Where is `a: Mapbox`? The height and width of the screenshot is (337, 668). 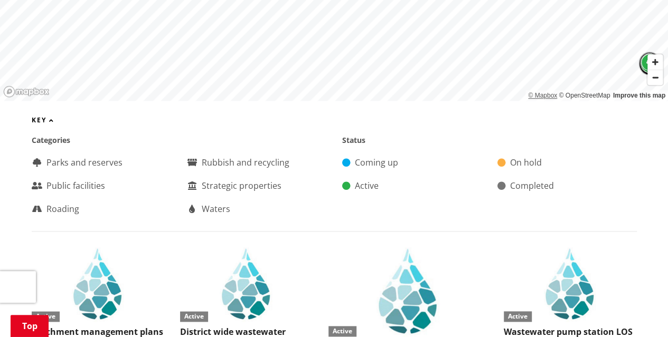
a: Mapbox is located at coordinates (542, 96).